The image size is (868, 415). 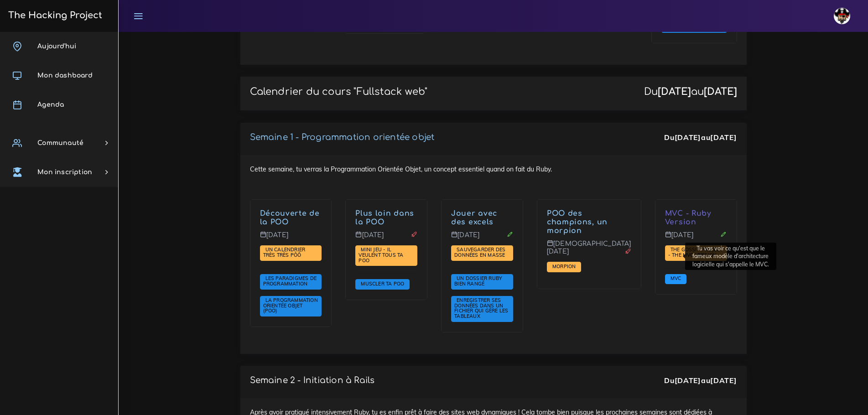 I want to click on span: Mon inscription, so click(x=65, y=172).